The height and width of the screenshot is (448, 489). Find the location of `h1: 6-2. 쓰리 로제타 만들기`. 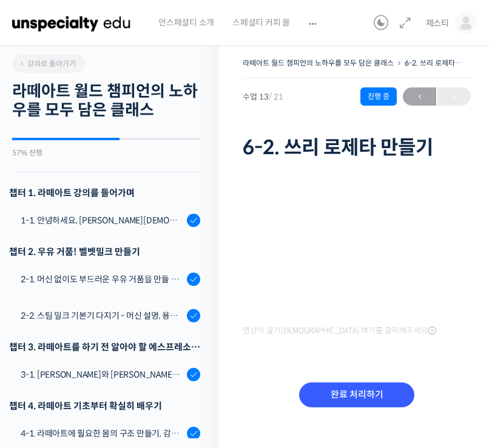

h1: 6-2. 쓰리 로제타 만들기 is located at coordinates (356, 148).